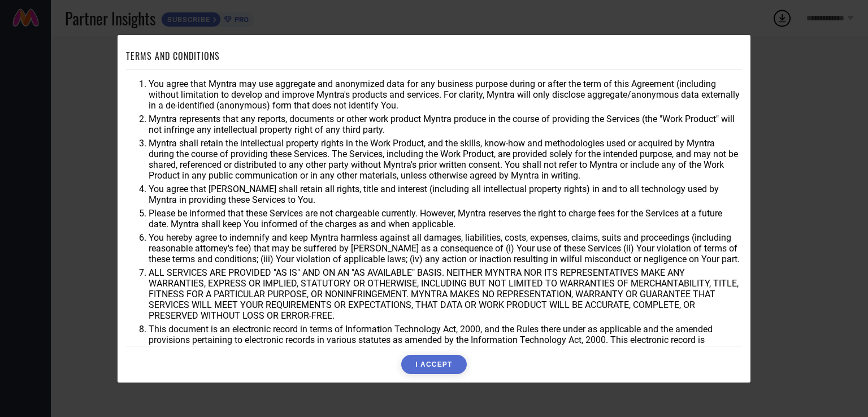 The image size is (868, 417). What do you see at coordinates (445, 294) in the screenshot?
I see `li: ALL SERVICES ARE PROVIDED "AS IS" AND ON AN "AS AVAILABLE" BASIS. NEITHER MYNTRA NOR ITS REPRESEN...` at bounding box center [445, 294].